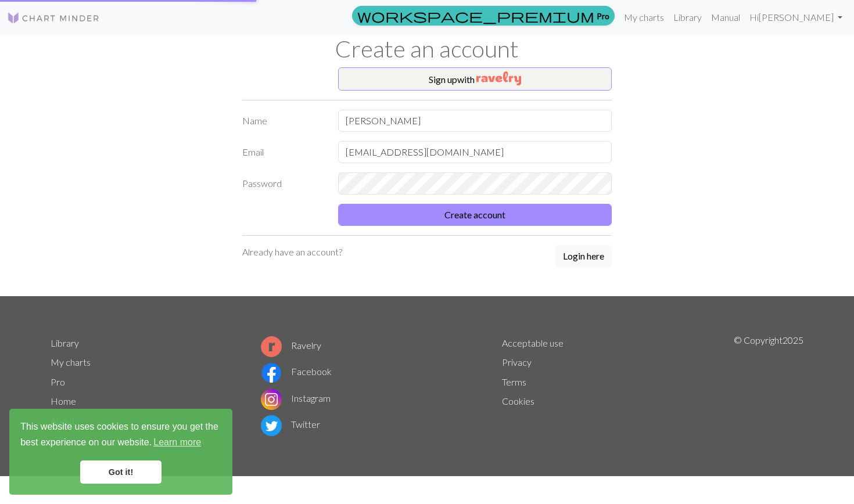 This screenshot has height=504, width=854. What do you see at coordinates (476, 16) in the screenshot?
I see `span: workspace_premium` at bounding box center [476, 16].